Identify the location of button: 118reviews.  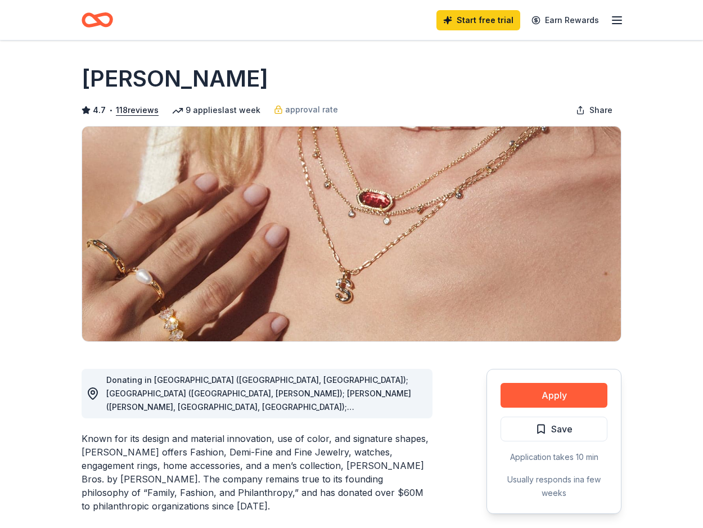
(137, 110).